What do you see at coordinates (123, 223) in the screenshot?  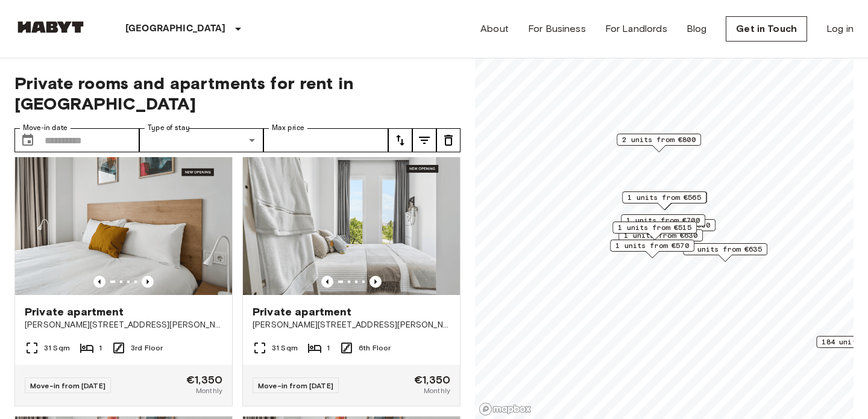 I see `img: Marketing picture of unit ES-15-102-309-001` at bounding box center [123, 223].